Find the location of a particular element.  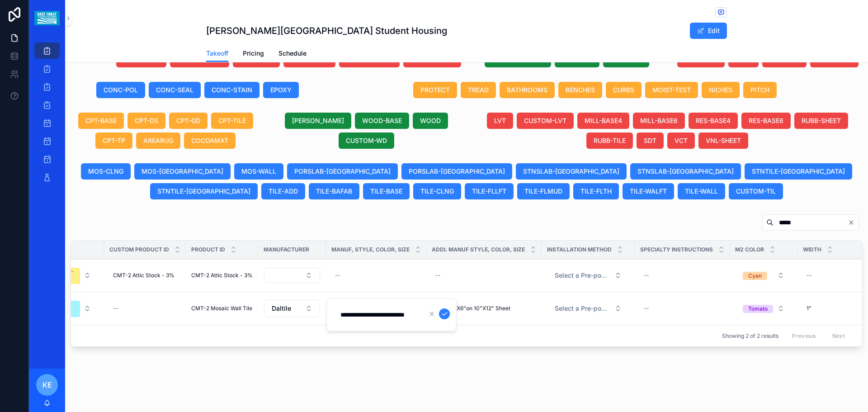

span: AREARUG is located at coordinates (158, 141).